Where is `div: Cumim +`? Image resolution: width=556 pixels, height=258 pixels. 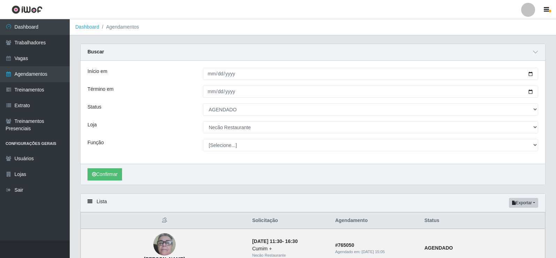 div: Cumim + is located at coordinates (289, 248).